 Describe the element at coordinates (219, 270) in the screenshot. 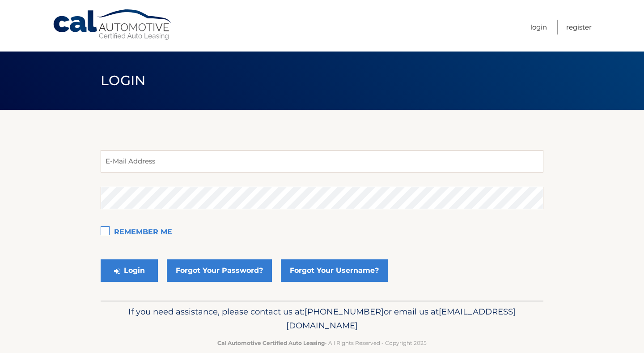

I see `a: Forgot Your Password?` at that location.